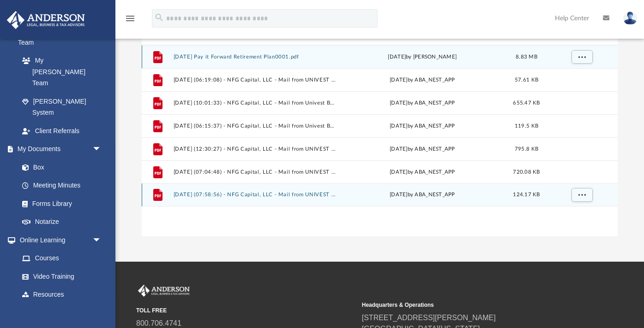 The image size is (644, 328). What do you see at coordinates (526, 79) in the screenshot?
I see `span: 57.61 KB` at bounding box center [526, 79].